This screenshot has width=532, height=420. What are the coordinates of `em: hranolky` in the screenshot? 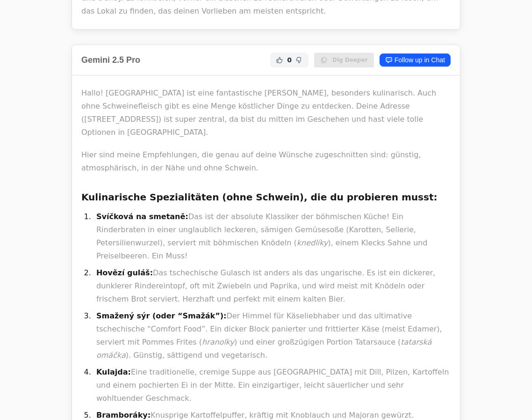 It's located at (218, 342).